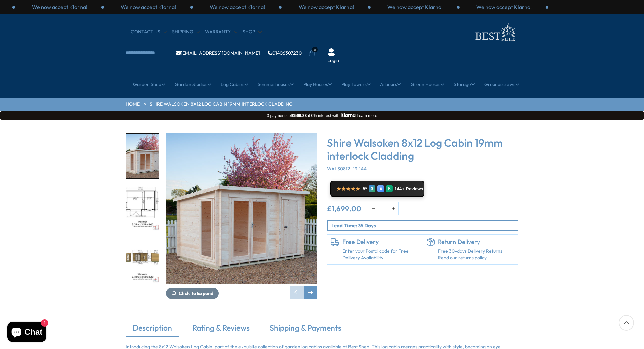  Describe the element at coordinates (381, 254) in the screenshot. I see `a: Enter your Postal code for Free Delivery Availability` at that location.